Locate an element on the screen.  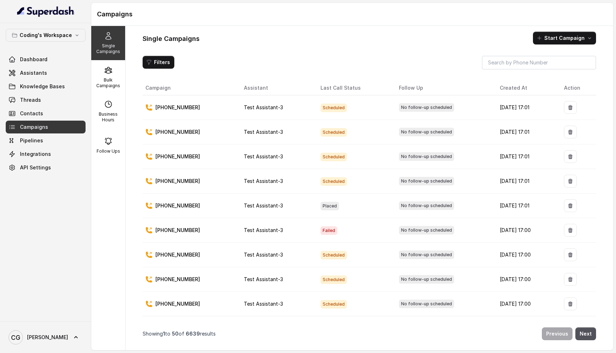
a: Dashboard is located at coordinates (46, 59).